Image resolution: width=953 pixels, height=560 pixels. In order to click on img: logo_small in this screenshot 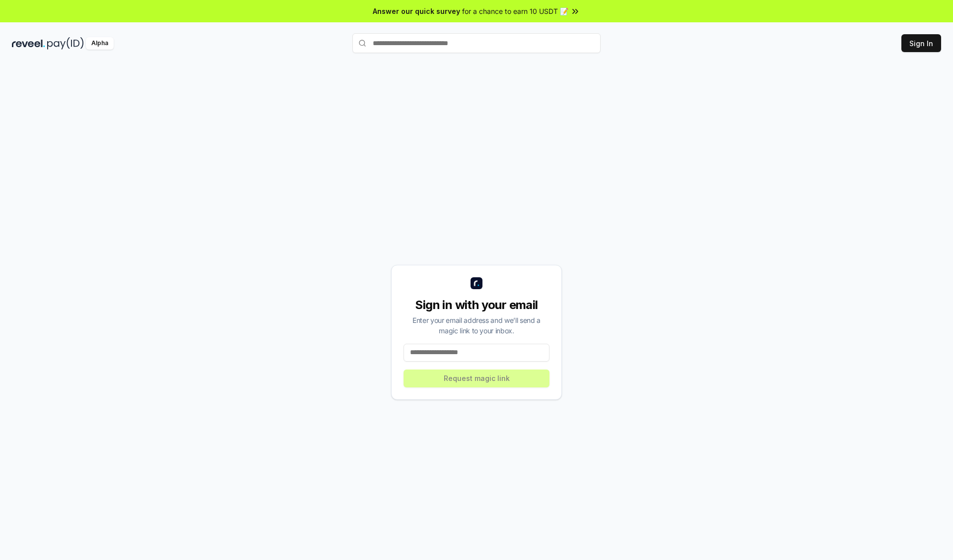, I will do `click(476, 284)`.